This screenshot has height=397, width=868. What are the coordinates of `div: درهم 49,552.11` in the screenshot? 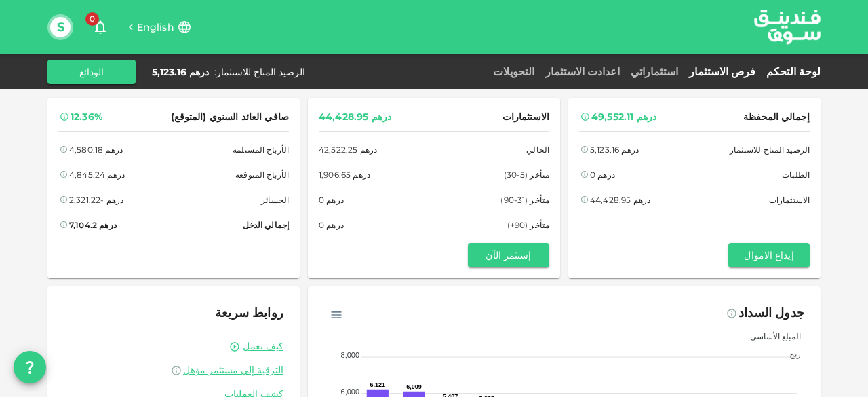 It's located at (624, 117).